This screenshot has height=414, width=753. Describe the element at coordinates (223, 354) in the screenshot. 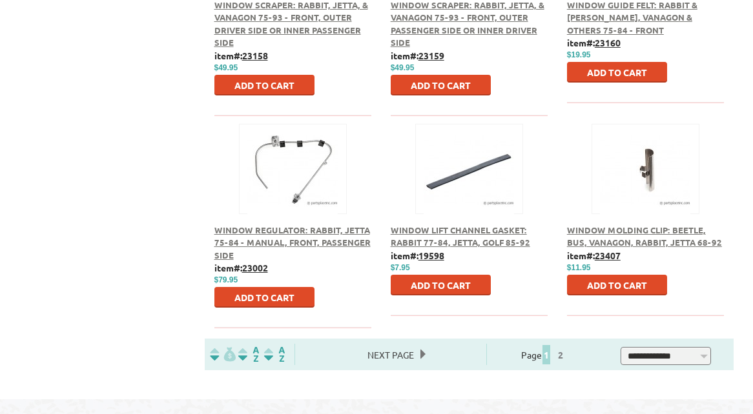

I see `img: filterpricelow.svg` at that location.